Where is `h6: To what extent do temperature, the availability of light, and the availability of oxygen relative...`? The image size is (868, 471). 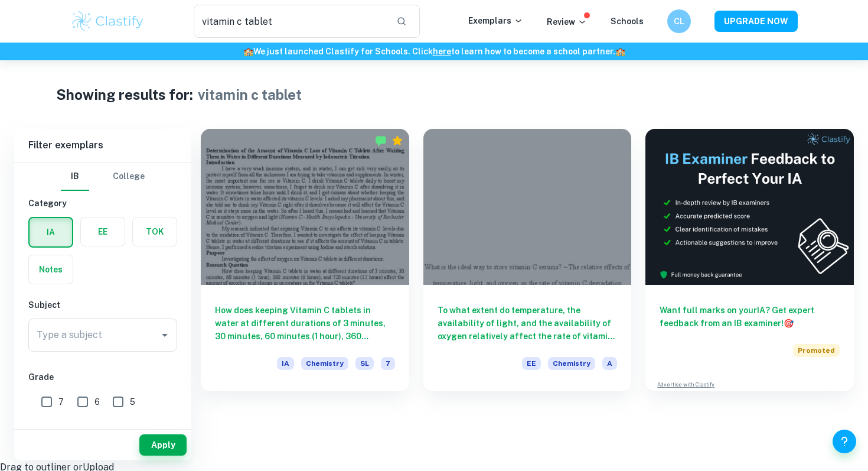
h6: To what extent do temperature, the availability of light, and the availability of oxygen relative... is located at coordinates (527, 323).